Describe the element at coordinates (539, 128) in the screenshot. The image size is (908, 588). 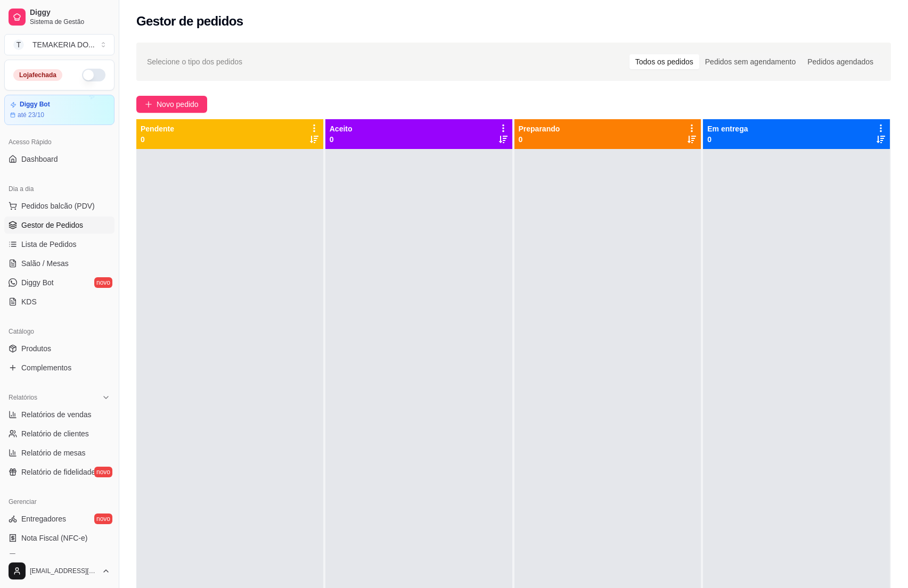
I see `p: Preparando` at that location.